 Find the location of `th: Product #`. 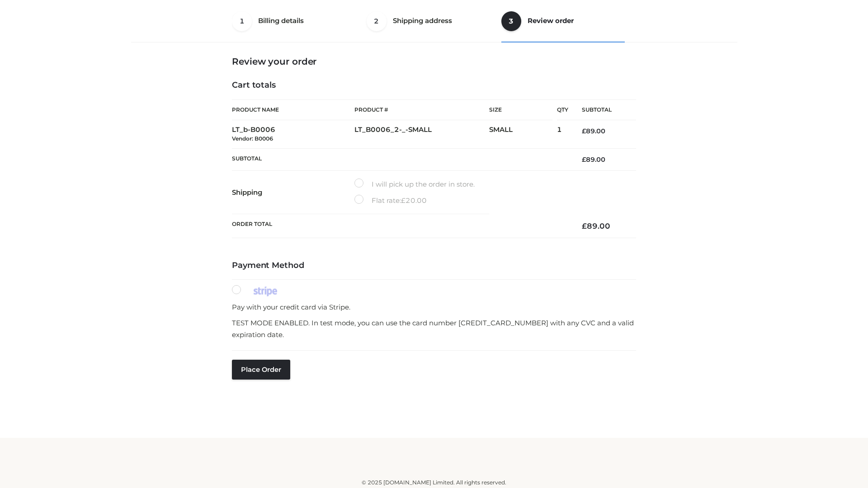

th: Product # is located at coordinates (422, 110).